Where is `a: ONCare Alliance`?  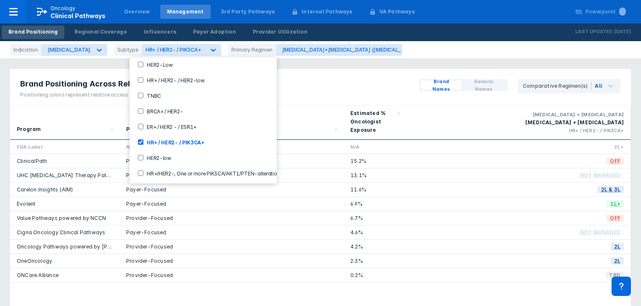 a: ONCare Alliance is located at coordinates (37, 275).